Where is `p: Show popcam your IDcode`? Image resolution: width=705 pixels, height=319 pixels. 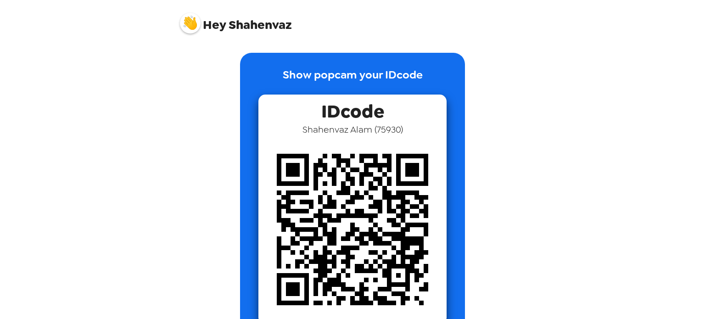 p: Show popcam your IDcode is located at coordinates (352, 80).